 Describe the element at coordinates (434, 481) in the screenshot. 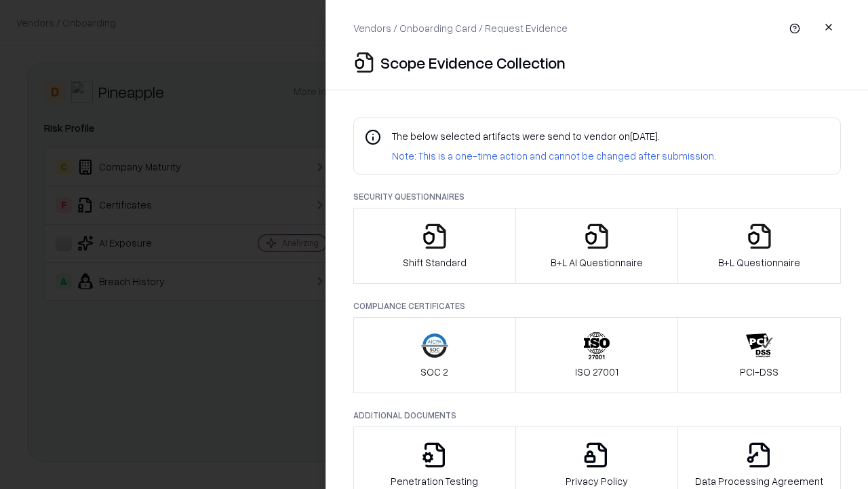

I see `p: Penetration Testing` at that location.